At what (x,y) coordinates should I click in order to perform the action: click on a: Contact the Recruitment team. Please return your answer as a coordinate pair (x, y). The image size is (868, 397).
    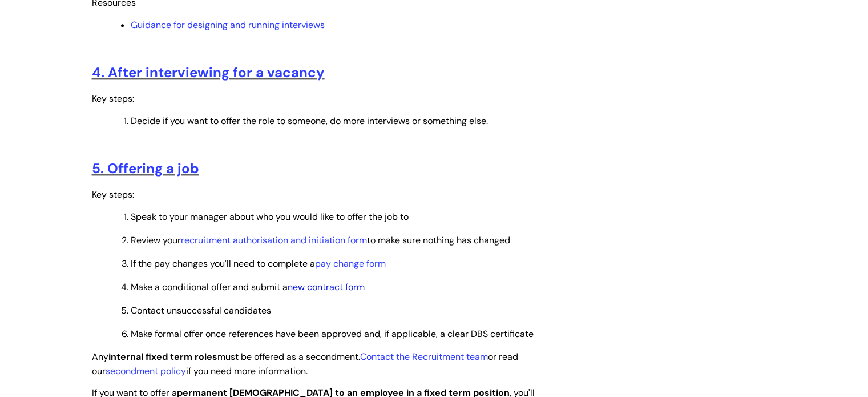
    Looking at the image, I should click on (424, 356).